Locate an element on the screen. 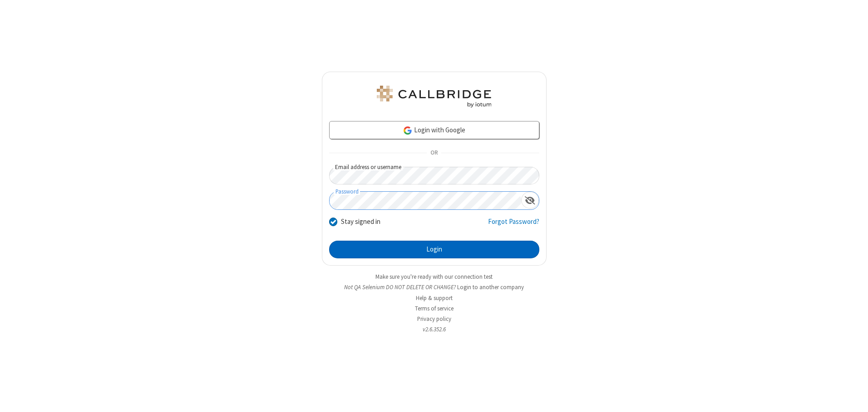 Image resolution: width=868 pixels, height=412 pixels. button: Login is located at coordinates (434, 250).